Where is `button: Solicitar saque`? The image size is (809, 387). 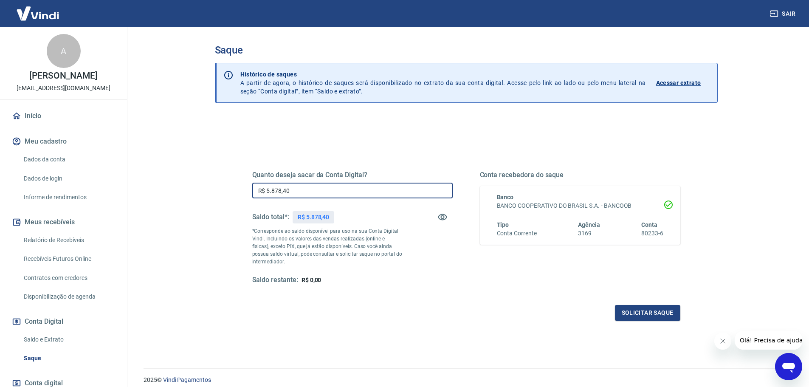
button: Solicitar saque is located at coordinates (648, 313).